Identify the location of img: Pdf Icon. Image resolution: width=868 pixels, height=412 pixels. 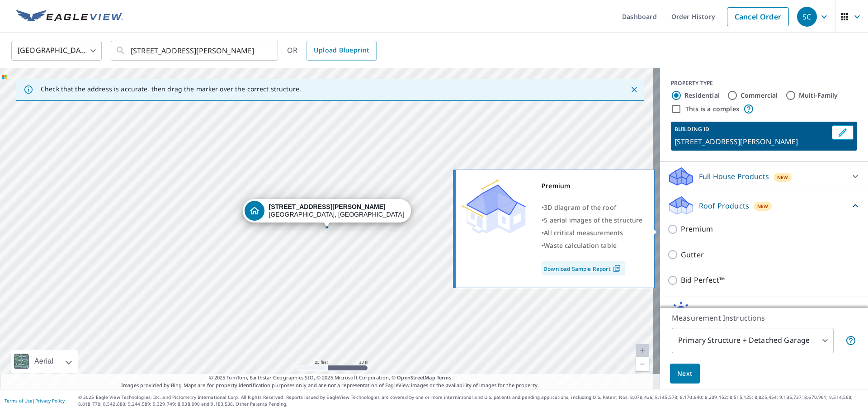
(617, 269).